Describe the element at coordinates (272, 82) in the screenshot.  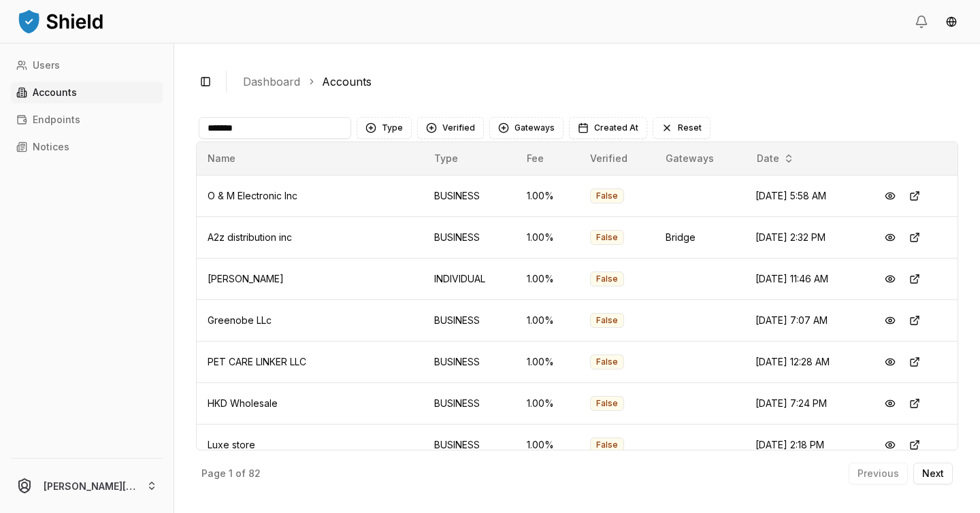
I see `a: Dashboard` at that location.